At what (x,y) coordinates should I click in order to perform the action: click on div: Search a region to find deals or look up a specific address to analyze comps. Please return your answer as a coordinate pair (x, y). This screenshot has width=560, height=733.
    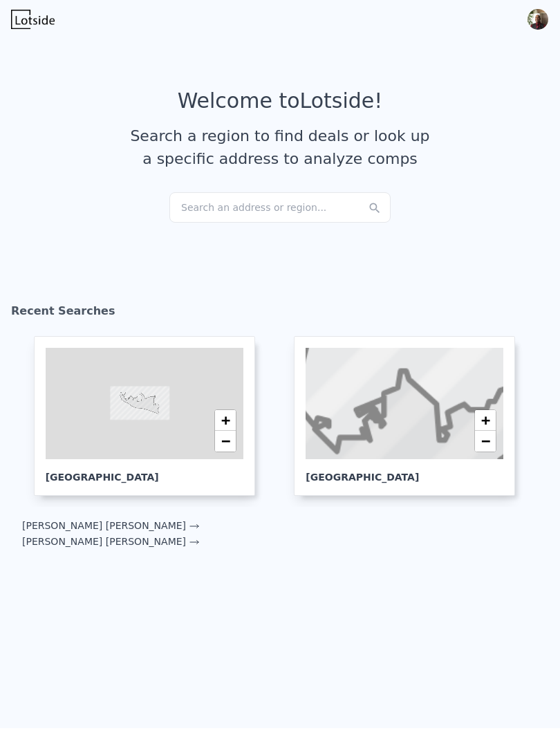
    Looking at the image, I should click on (280, 147).